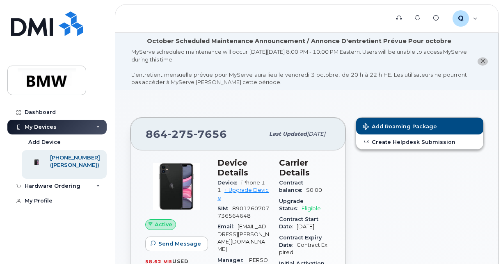 The image size is (503, 264). Describe the element at coordinates (177, 244) in the screenshot. I see `button: Send Message` at that location.